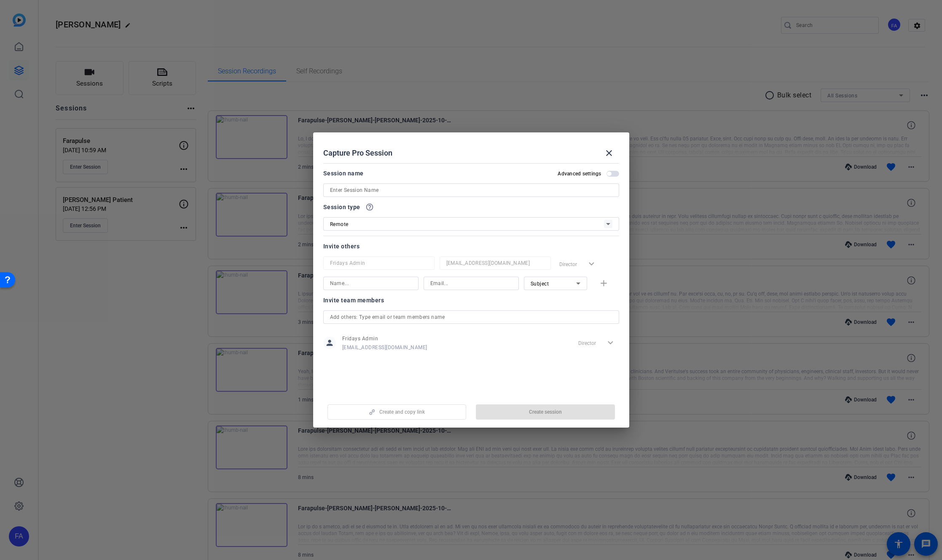 The image size is (942, 560). What do you see at coordinates (471, 317) in the screenshot?
I see `input: Add others: Type email or team members name` at bounding box center [471, 317].